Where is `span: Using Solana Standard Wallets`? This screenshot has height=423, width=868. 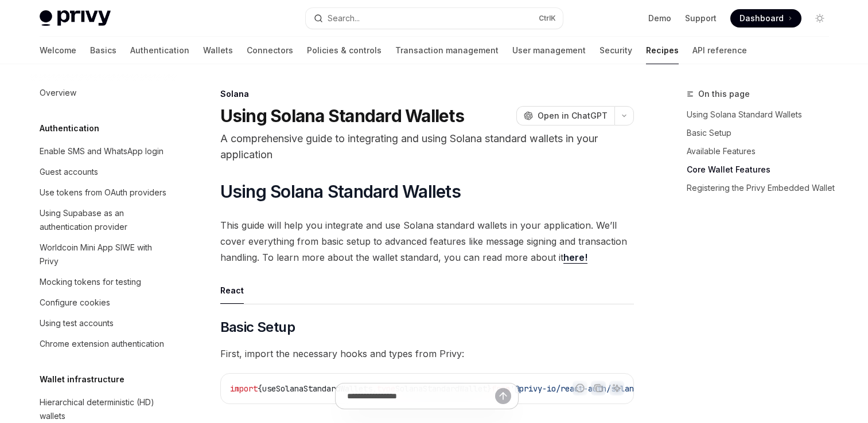 span: Using Solana Standard Wallets is located at coordinates (340, 191).